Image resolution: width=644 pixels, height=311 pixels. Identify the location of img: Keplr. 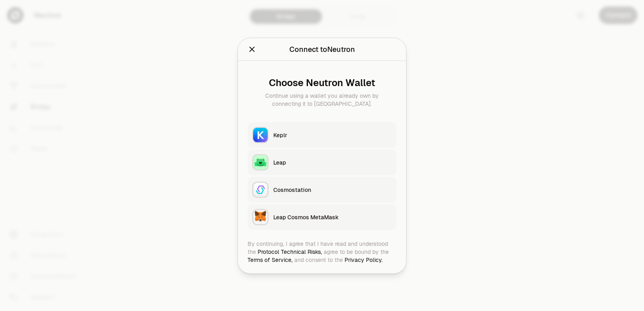
(260, 135).